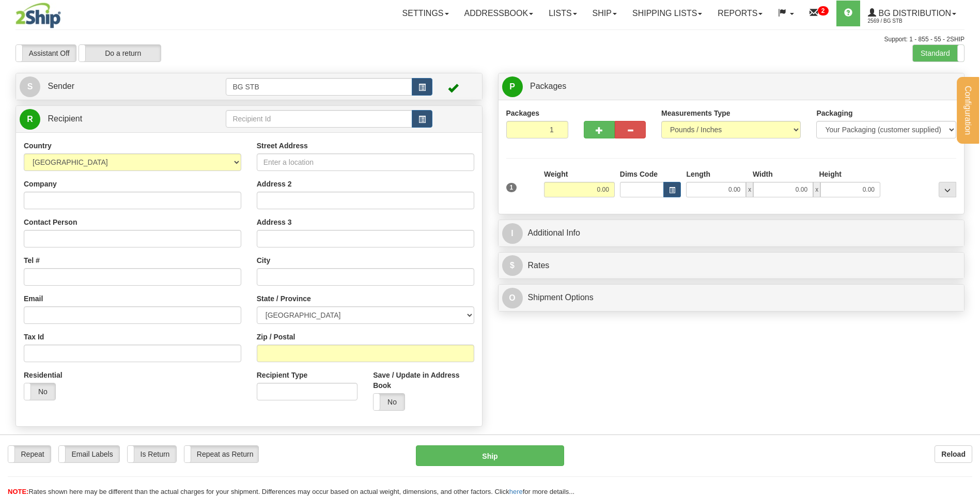 This screenshot has height=497, width=980. I want to click on label: Assistant Off, so click(46, 53).